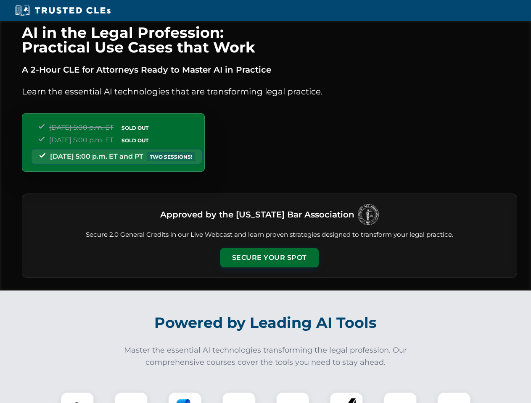  Describe the element at coordinates (266, 323) in the screenshot. I see `h2: Powered by Leading AI Tools` at that location.